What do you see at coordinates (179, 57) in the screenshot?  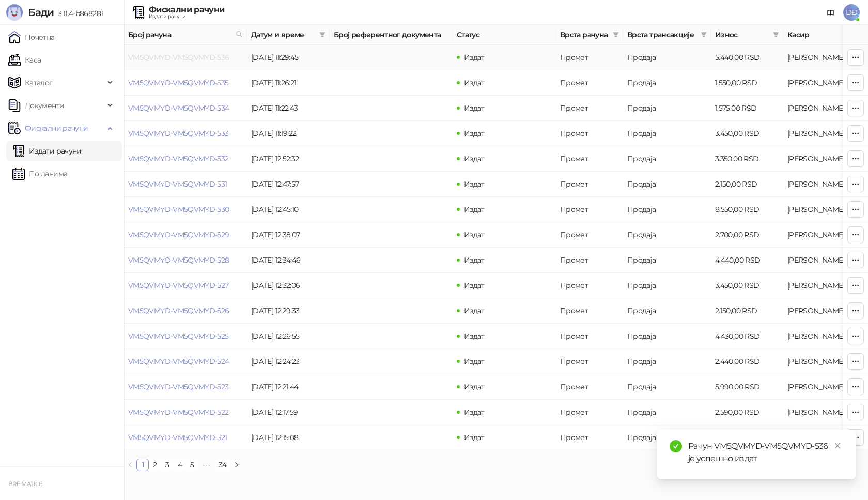 I see `a: VM5QVMYD-VM5QVMYD-536` at bounding box center [179, 57].